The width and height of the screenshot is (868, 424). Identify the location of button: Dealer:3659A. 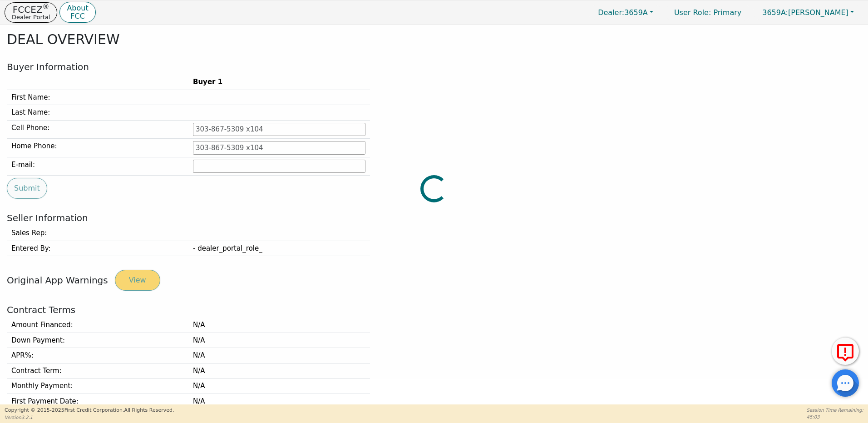
(626, 12).